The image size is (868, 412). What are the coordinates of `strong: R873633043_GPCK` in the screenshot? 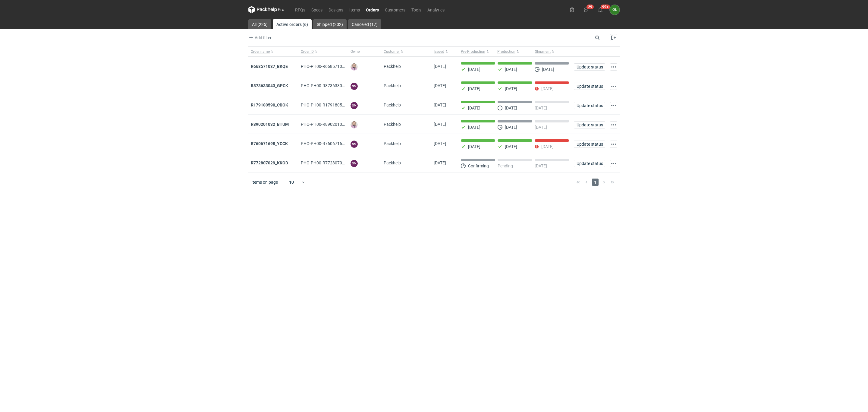 It's located at (269, 86).